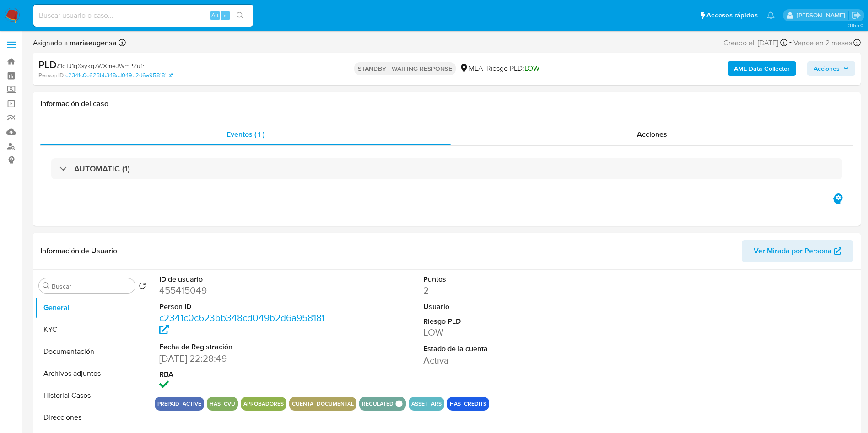  I want to click on button: Historial Casos, so click(92, 395).